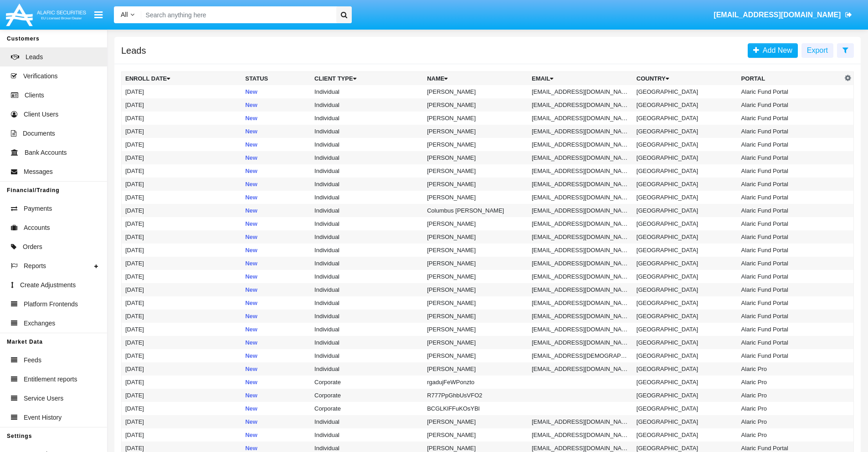 The image size is (868, 452). Describe the element at coordinates (32, 360) in the screenshot. I see `span: Feeds` at that location.